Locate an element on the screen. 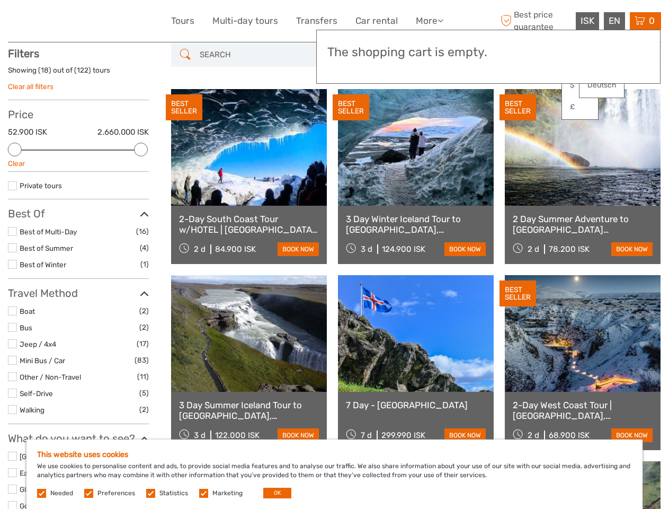  span: Best price guarantee is located at coordinates (536, 21).